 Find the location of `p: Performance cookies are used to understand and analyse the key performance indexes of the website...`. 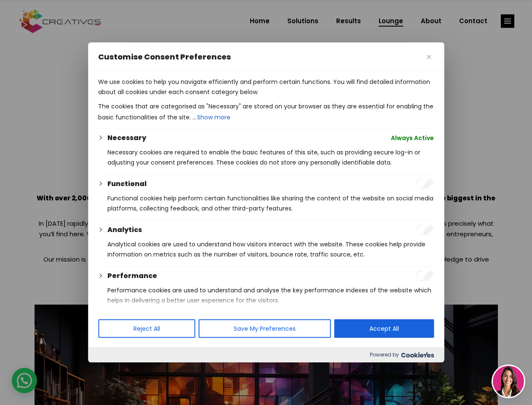

p: Performance cookies are used to understand and analyse the key performance indexes of the website... is located at coordinates (270, 295).